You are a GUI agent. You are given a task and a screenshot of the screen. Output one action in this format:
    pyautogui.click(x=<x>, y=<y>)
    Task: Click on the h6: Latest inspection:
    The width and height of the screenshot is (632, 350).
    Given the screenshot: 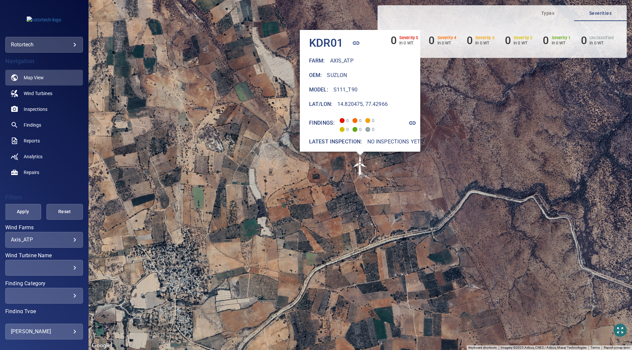 What is the action you would take?
    pyautogui.click(x=336, y=142)
    